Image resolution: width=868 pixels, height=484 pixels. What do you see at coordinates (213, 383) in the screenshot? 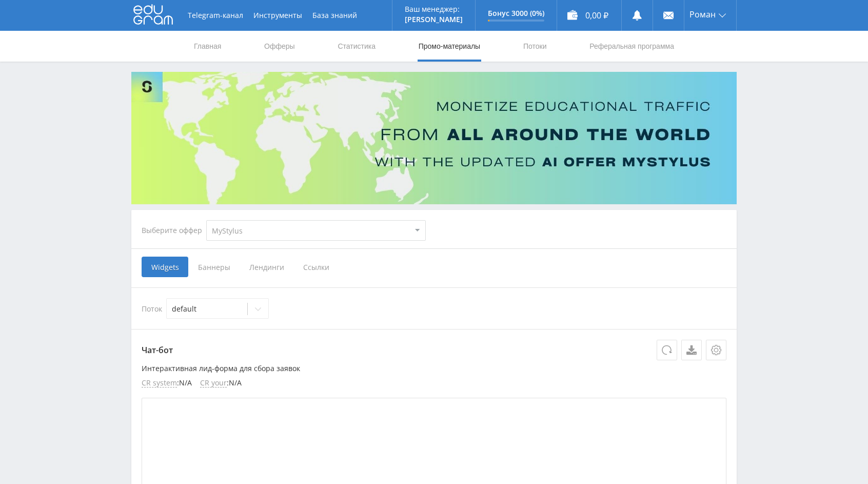
I see `span: CR your` at bounding box center [213, 383].